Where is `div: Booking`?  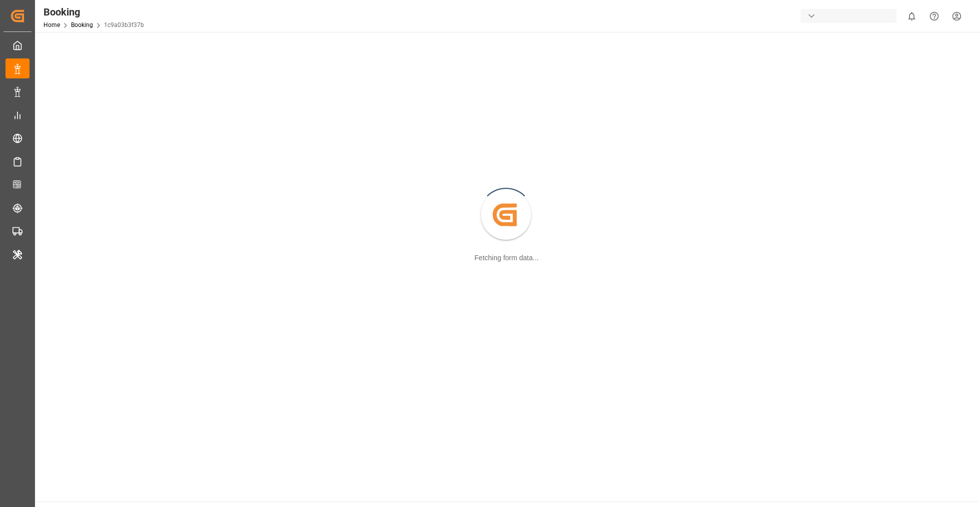 div: Booking is located at coordinates (94, 12).